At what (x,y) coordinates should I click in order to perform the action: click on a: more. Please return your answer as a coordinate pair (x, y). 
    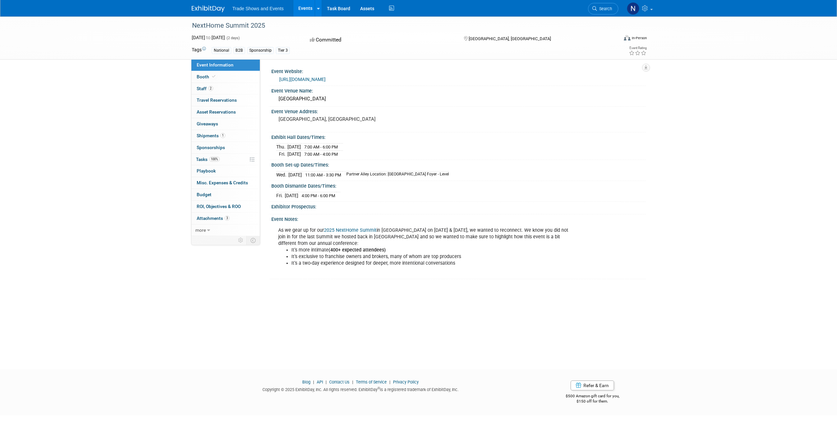
    Looking at the image, I should click on (226, 230).